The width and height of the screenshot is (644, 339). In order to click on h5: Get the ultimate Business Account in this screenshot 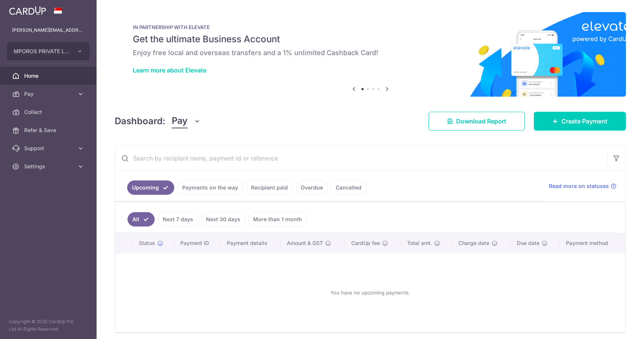, I will do `click(370, 39)`.